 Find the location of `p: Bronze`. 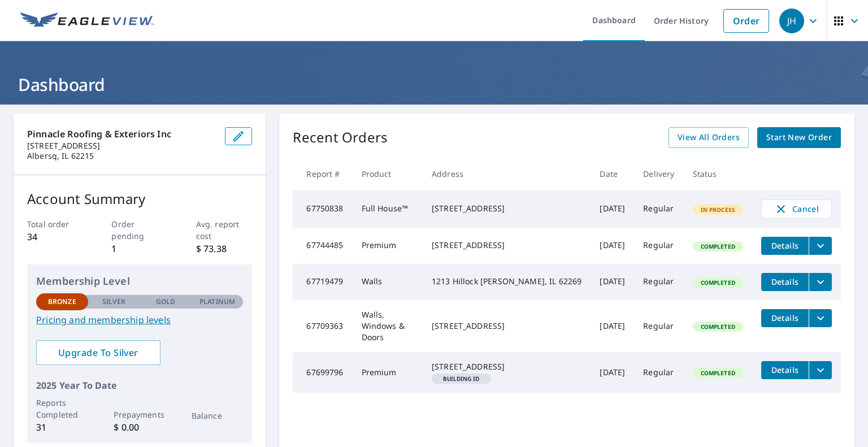

p: Bronze is located at coordinates (62, 302).